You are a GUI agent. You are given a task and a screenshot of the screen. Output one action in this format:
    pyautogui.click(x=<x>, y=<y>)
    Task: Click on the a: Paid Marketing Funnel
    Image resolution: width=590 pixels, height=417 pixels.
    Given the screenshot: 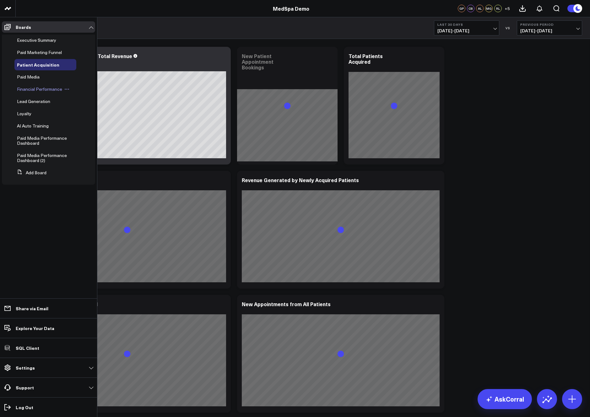 What is the action you would take?
    pyautogui.click(x=39, y=52)
    